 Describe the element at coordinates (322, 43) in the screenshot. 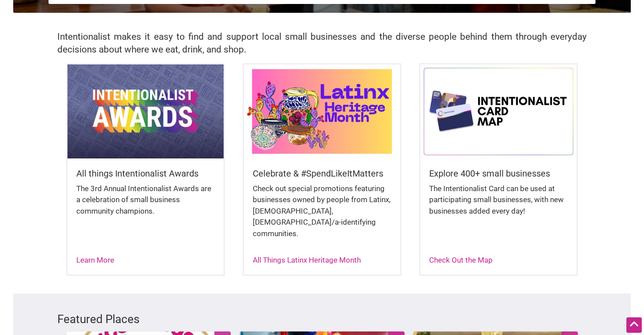

I see `h2: Intentionalist makes it easy to find and support local small businesses and the diverse people be...` at that location.